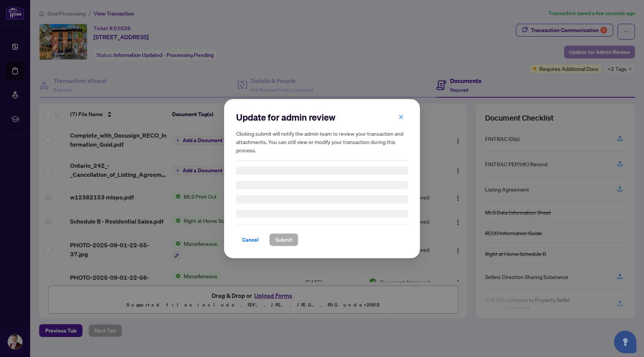  I want to click on span: Cancel, so click(250, 239).